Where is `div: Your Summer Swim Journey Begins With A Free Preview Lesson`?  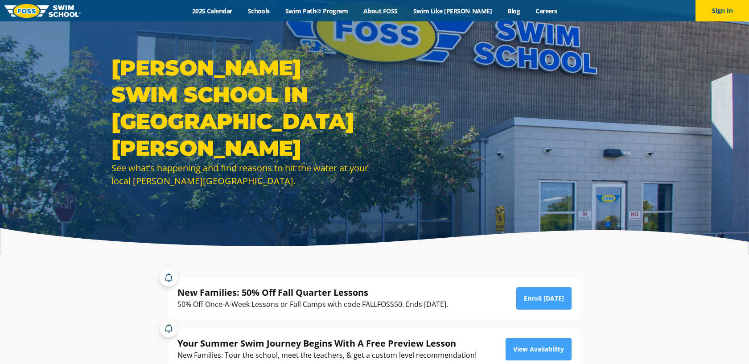
div: Your Summer Swim Journey Begins With A Free Preview Lesson is located at coordinates (327, 343).